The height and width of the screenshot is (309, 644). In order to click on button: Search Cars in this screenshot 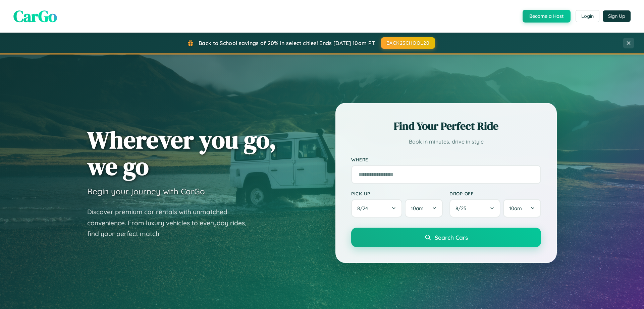, I will do `click(446, 237)`.